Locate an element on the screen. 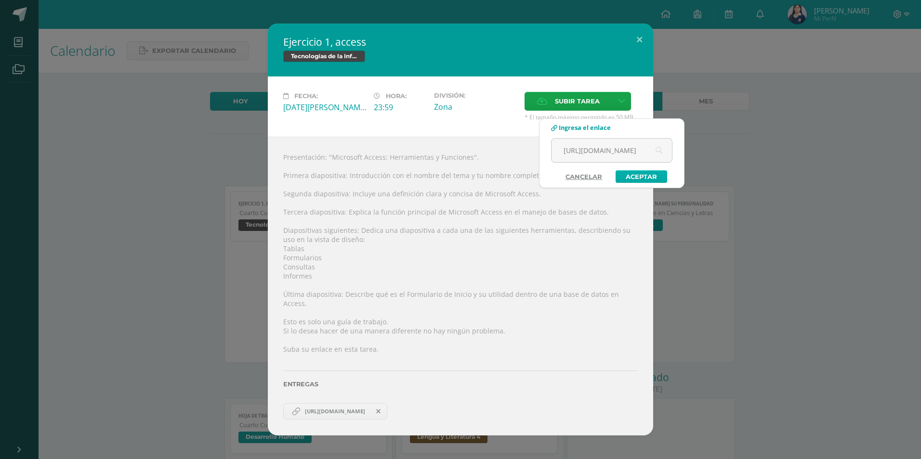 The height and width of the screenshot is (459, 921). div: 23:59 is located at coordinates (400, 107).